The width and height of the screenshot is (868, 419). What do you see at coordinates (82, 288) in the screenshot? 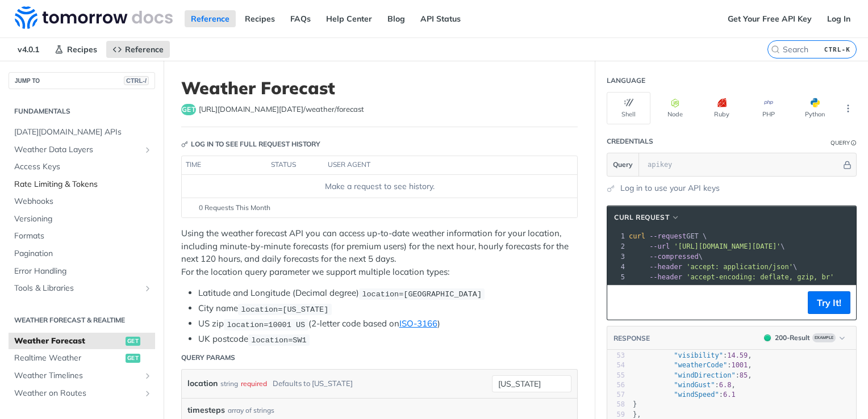
I see `a: Tools & LibrariesShow subpages for Tools & Libraries` at bounding box center [82, 288].